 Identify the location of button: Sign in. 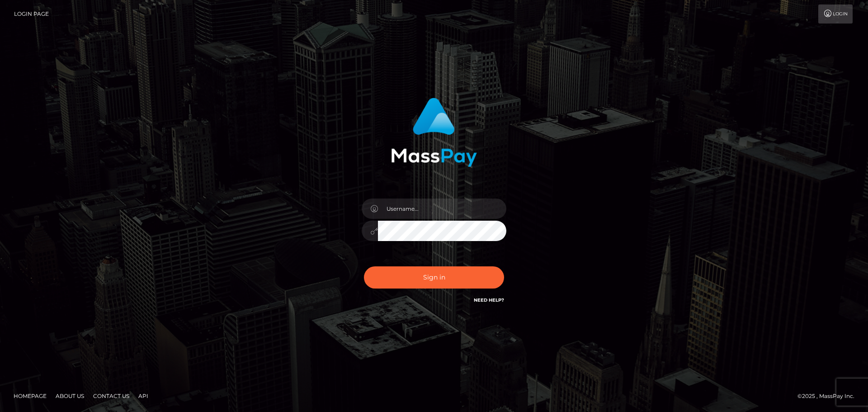
(434, 277).